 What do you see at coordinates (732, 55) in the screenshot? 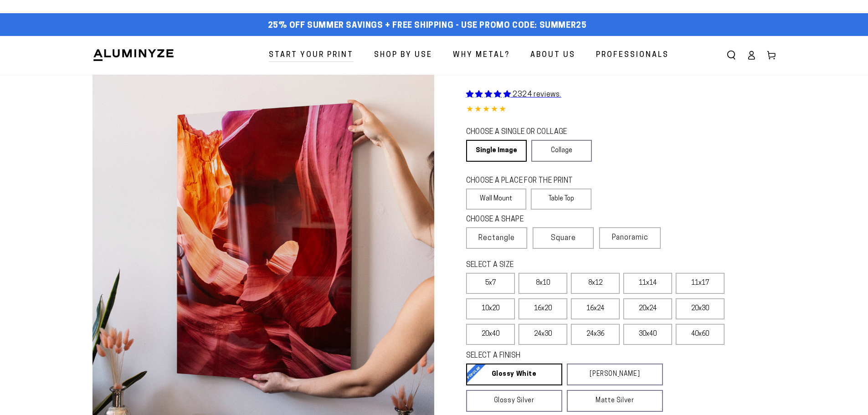
I see `summary: Search our site` at bounding box center [732, 55].